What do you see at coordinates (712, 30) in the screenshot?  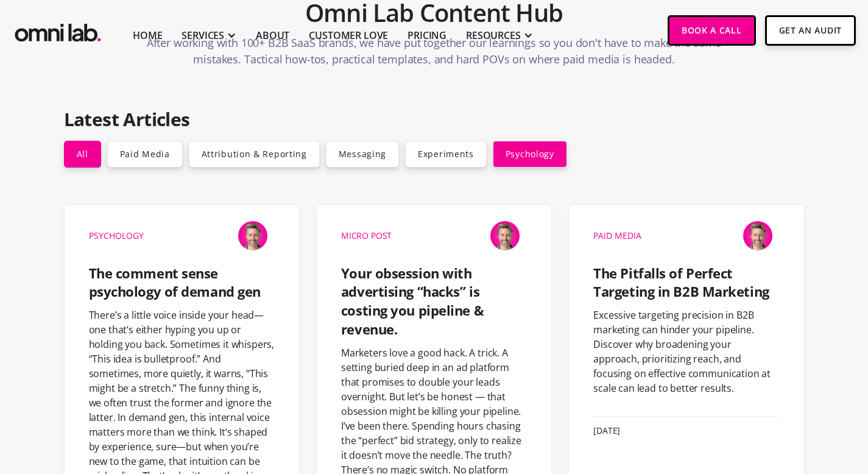 I see `a: Book a Call` at bounding box center [712, 30].